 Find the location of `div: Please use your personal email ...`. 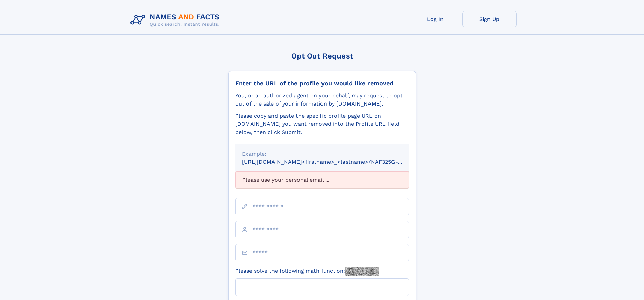

div: Please use your personal email ... is located at coordinates (322, 180).